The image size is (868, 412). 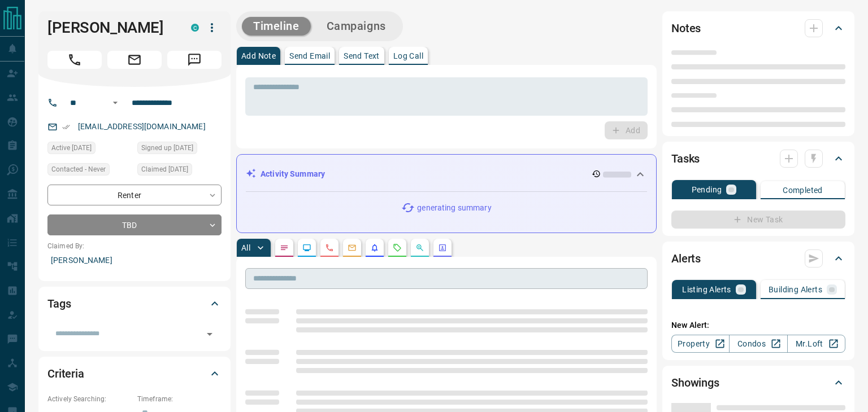 What do you see at coordinates (195, 28) in the screenshot?
I see `div: condos.ca` at bounding box center [195, 28].